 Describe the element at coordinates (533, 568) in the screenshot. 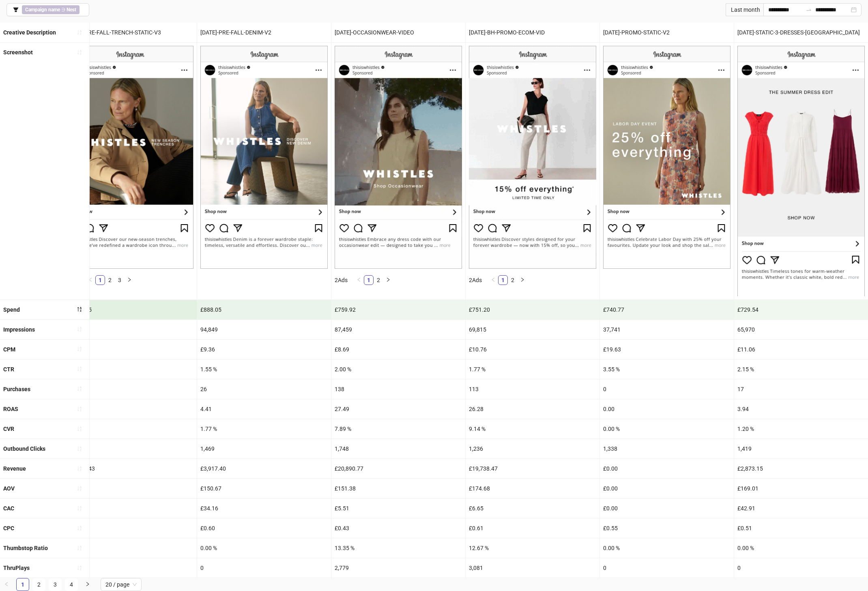

I see `div: 3,081` at that location.